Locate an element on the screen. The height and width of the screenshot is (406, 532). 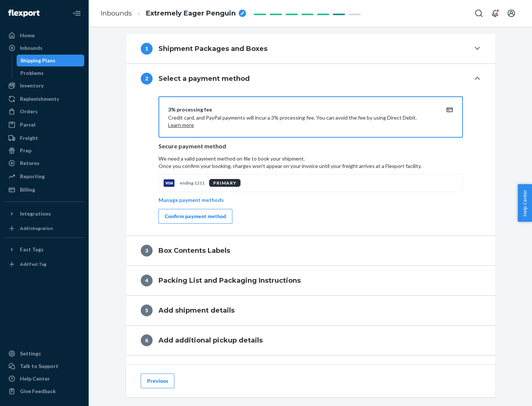
div: Reporting is located at coordinates (32, 177).